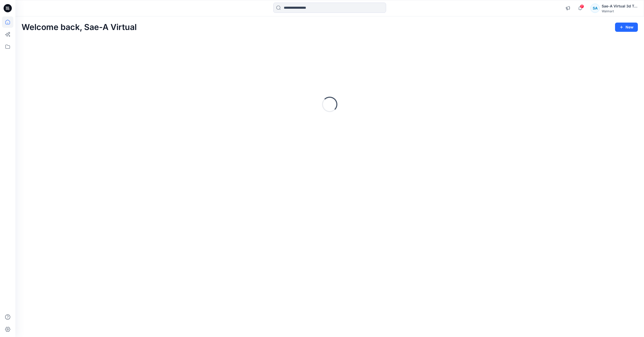 This screenshot has width=644, height=337. I want to click on div: Walmart, so click(620, 11).